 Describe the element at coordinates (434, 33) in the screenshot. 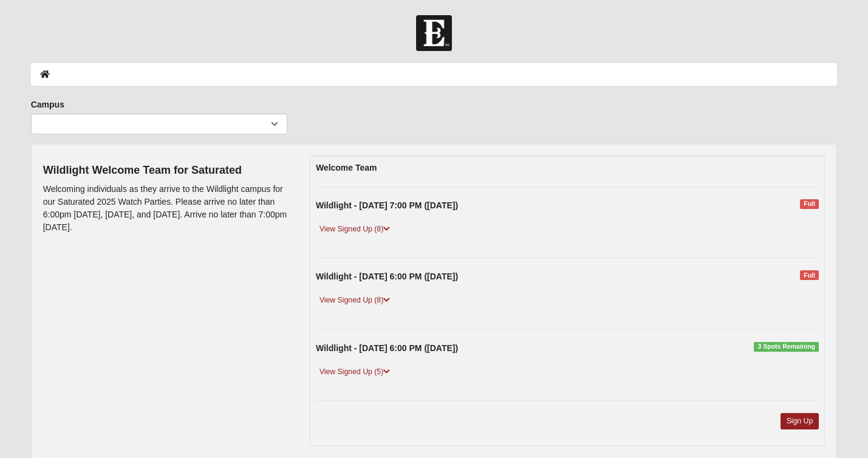

I see `img: Church of Eleven22 Logo` at that location.